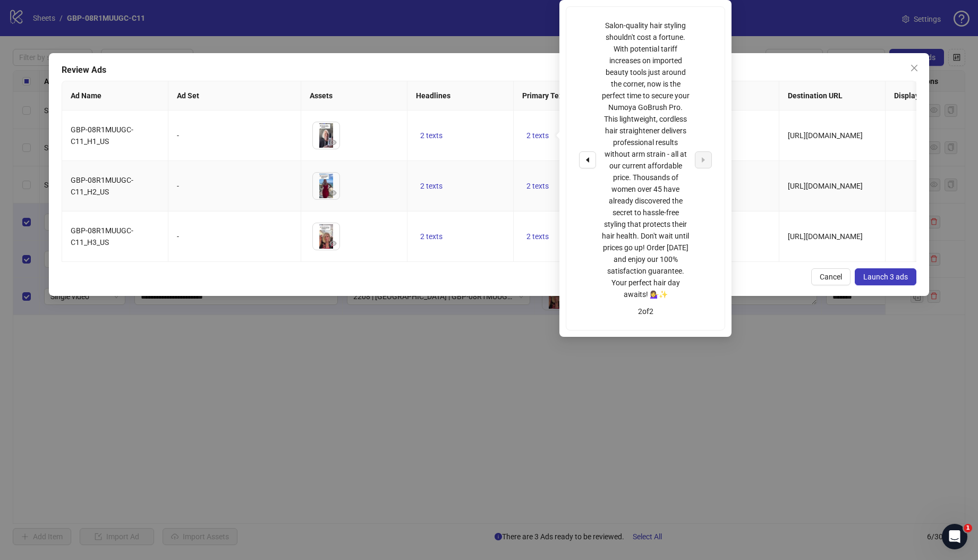  I want to click on span: GBP-08R1MUUGC-C11_H1_US, so click(102, 136).